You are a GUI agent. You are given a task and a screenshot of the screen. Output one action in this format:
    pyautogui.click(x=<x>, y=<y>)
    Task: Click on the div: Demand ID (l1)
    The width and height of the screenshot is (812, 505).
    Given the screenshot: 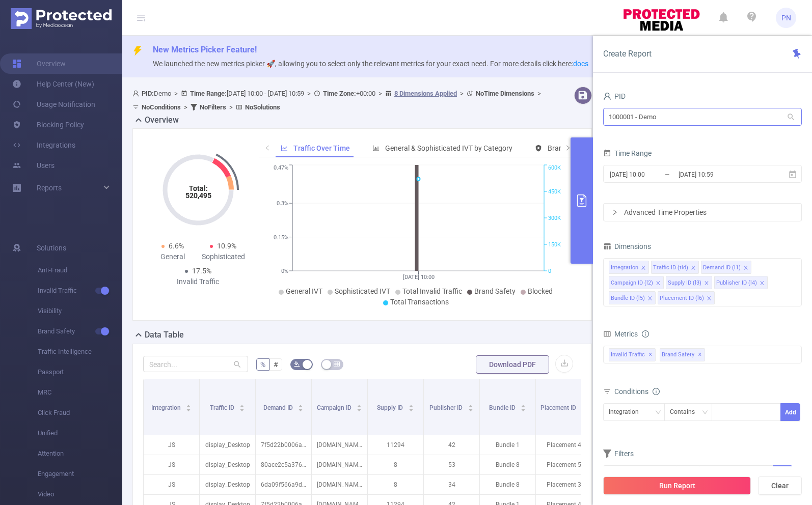 What is the action you would take?
    pyautogui.click(x=722, y=268)
    